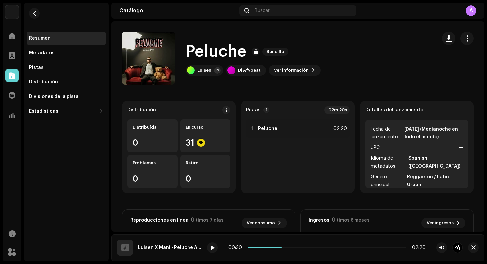 This screenshot has width=487, height=264. Describe the element at coordinates (351, 220) in the screenshot. I see `div: Últimos 6 meses` at that location.